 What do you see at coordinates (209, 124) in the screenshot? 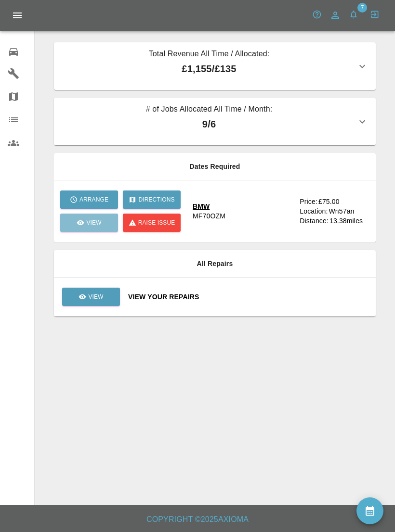
I see `p: 9 / 6` at bounding box center [209, 124].